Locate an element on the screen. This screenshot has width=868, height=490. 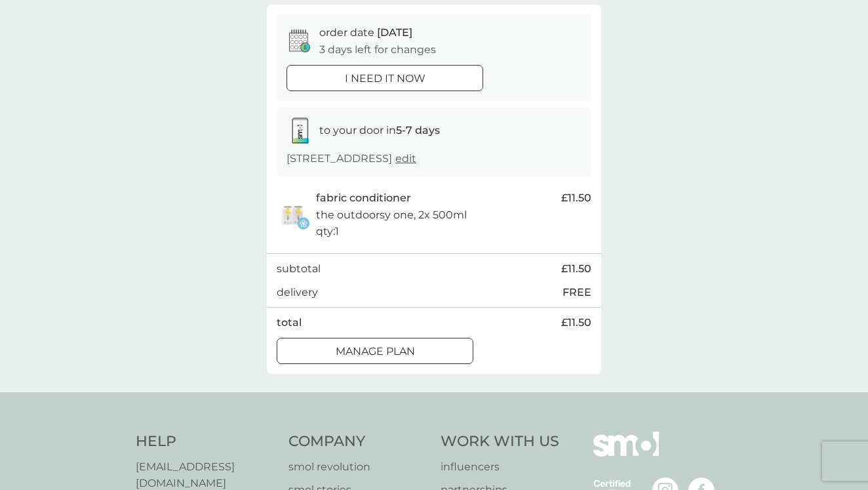
p: the outdoorsy one, 2x 500ml is located at coordinates (391, 215).